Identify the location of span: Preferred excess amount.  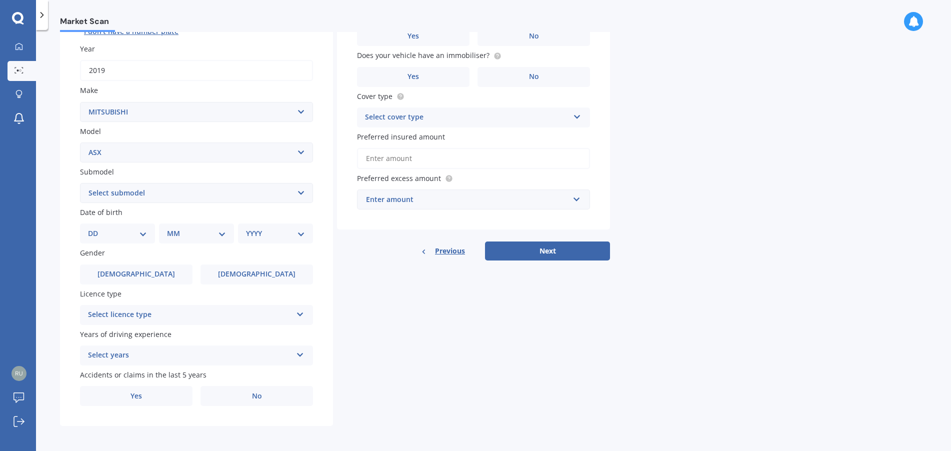
(399, 178).